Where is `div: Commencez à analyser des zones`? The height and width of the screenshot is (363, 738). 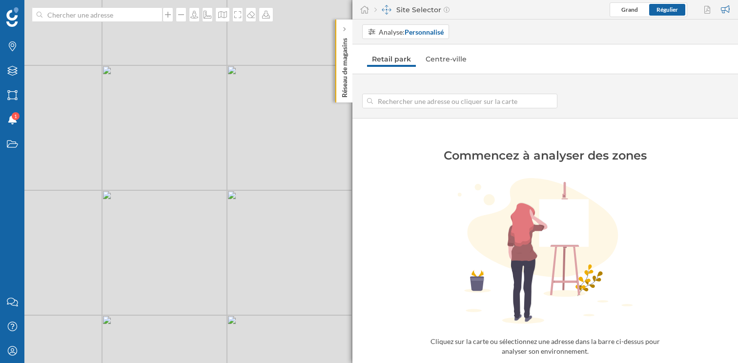 div: Commencez à analyser des zones is located at coordinates (545, 156).